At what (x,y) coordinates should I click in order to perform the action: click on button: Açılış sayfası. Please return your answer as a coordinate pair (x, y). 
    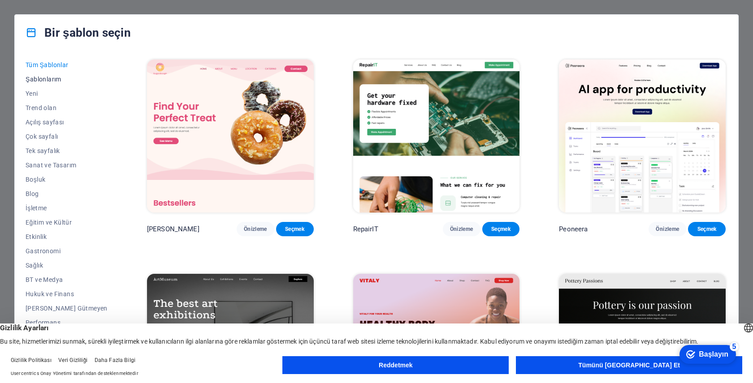
    Looking at the image, I should click on (66, 122).